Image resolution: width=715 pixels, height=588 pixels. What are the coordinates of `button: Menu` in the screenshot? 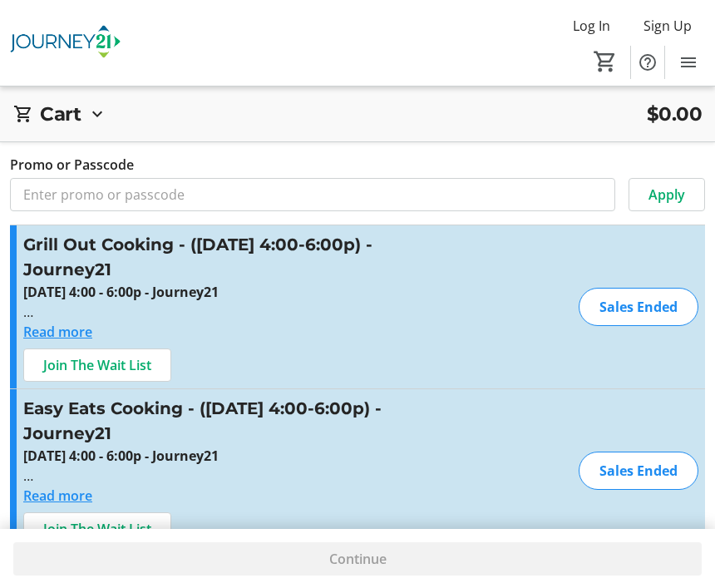 It's located at (689, 62).